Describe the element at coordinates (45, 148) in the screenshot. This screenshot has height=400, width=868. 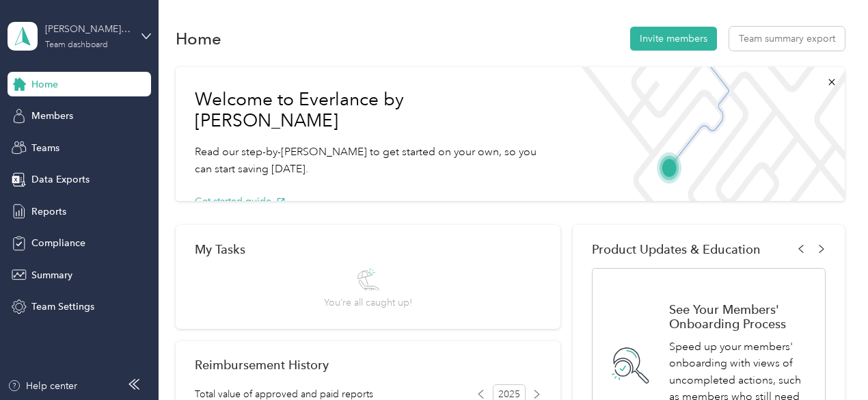
I see `span: Teams` at that location.